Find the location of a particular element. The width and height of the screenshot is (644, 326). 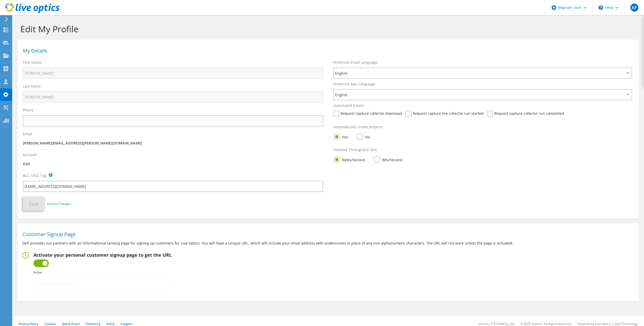

label: Account is located at coordinates (30, 155).